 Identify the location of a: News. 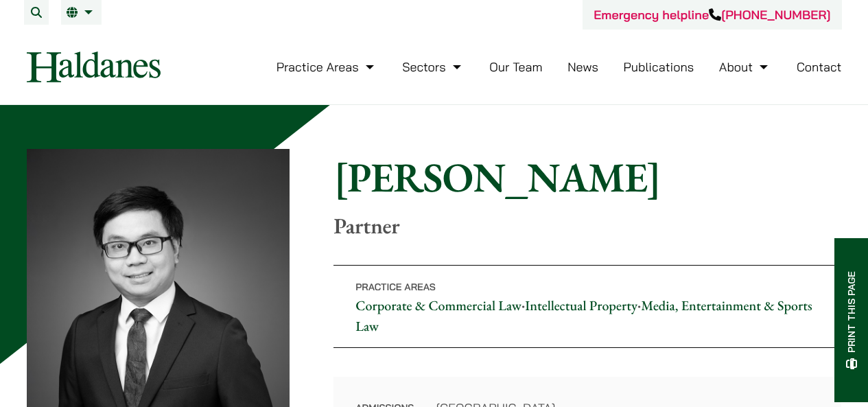
(583, 67).